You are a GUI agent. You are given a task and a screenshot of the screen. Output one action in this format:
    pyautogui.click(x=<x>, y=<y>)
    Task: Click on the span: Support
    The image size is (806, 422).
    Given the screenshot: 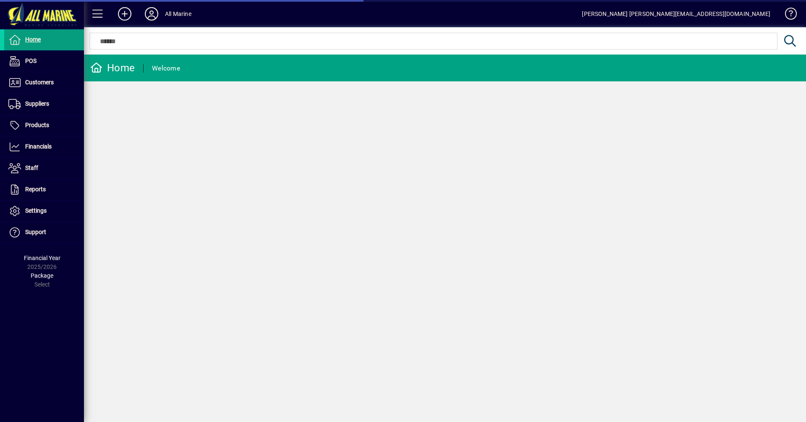 What is the action you would take?
    pyautogui.click(x=36, y=232)
    